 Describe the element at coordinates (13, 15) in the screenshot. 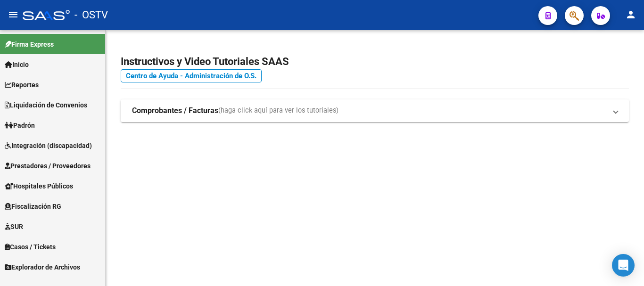

I see `mat-icon: menu` at that location.